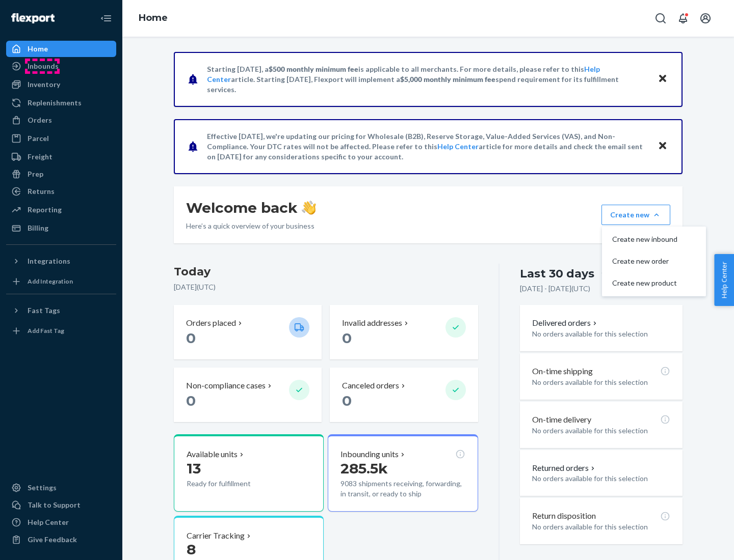  What do you see at coordinates (370, 454) in the screenshot?
I see `p: Inbounding units` at bounding box center [370, 454].